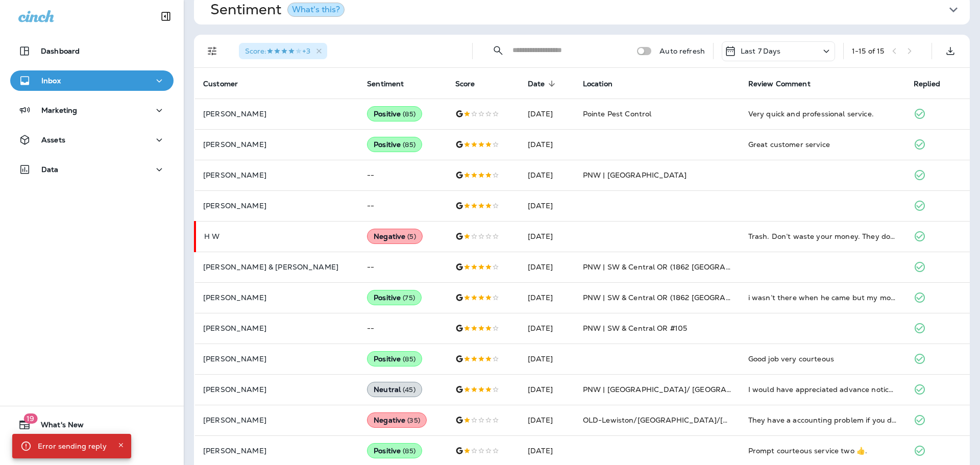 This screenshot has height=465, width=980. Describe the element at coordinates (59, 110) in the screenshot. I see `p: Marketing` at that location.